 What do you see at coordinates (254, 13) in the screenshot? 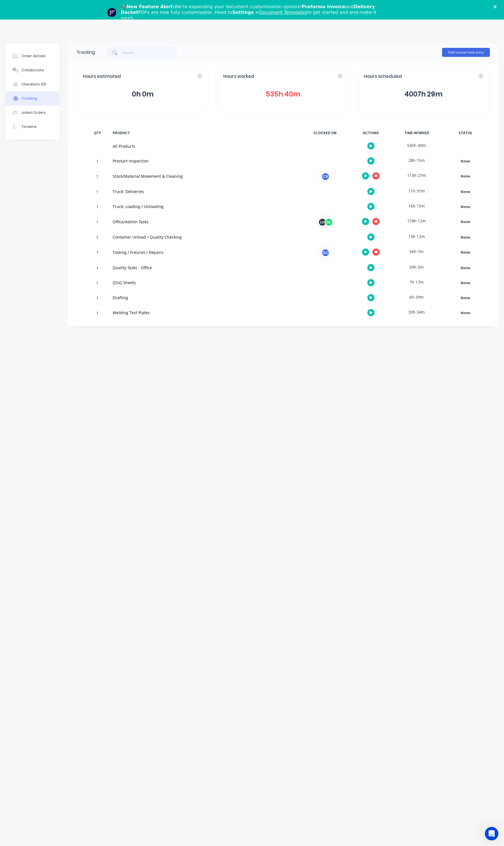
I see `div: 🚀 We're expanding your document customisation options! and PDFs are now fully customisable. Head ...` at bounding box center [254, 13].